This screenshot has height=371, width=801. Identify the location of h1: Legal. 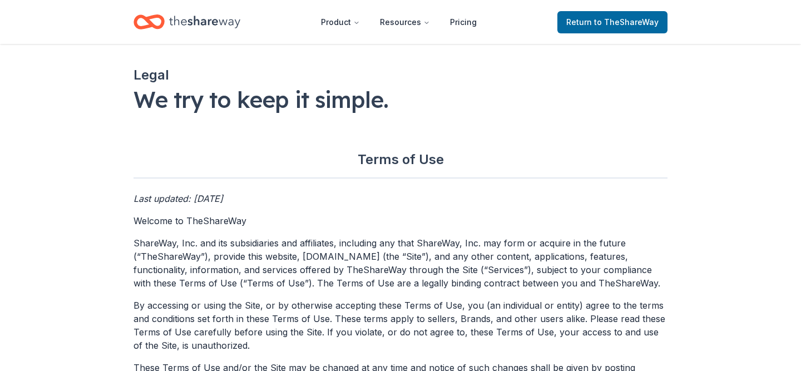
(401, 75).